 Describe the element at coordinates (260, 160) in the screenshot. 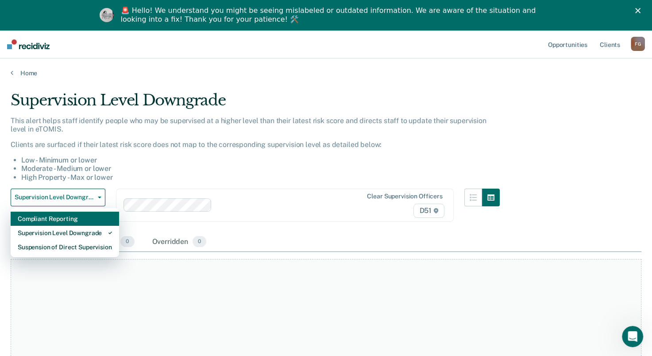

I see `li: Low - Minimum or lower` at that location.